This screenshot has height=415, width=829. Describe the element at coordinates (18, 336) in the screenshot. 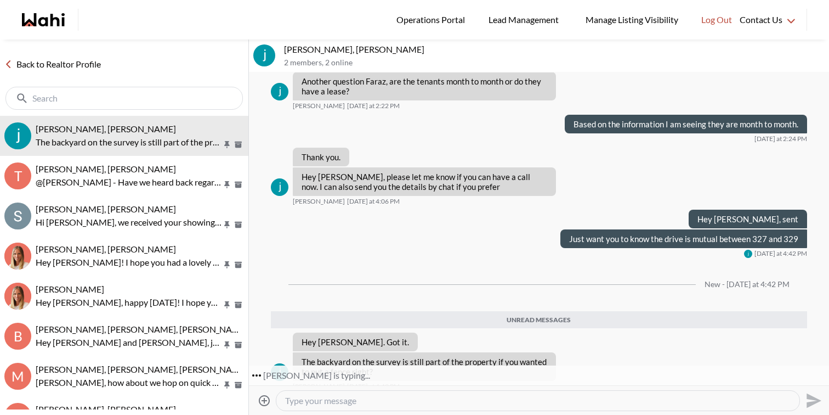

I see `div: B` at that location.